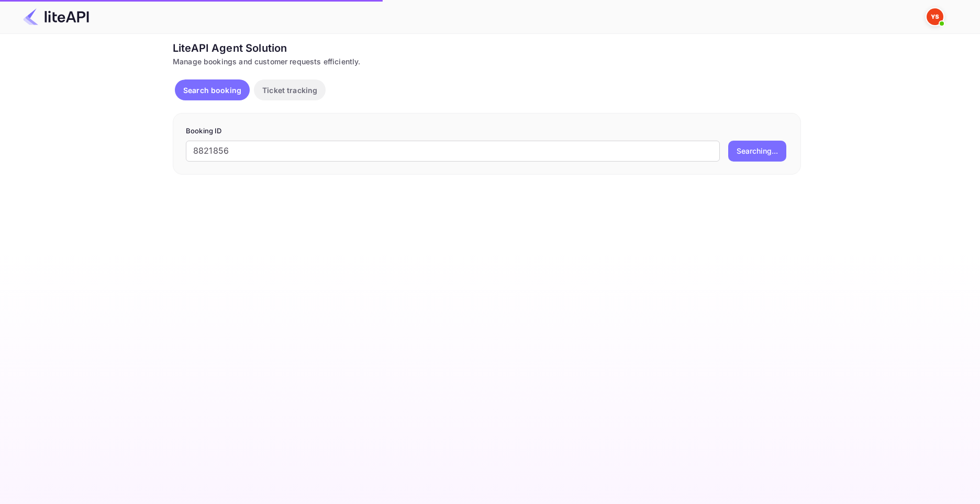 This screenshot has width=980, height=504. Describe the element at coordinates (212, 90) in the screenshot. I see `p: Search booking` at that location.